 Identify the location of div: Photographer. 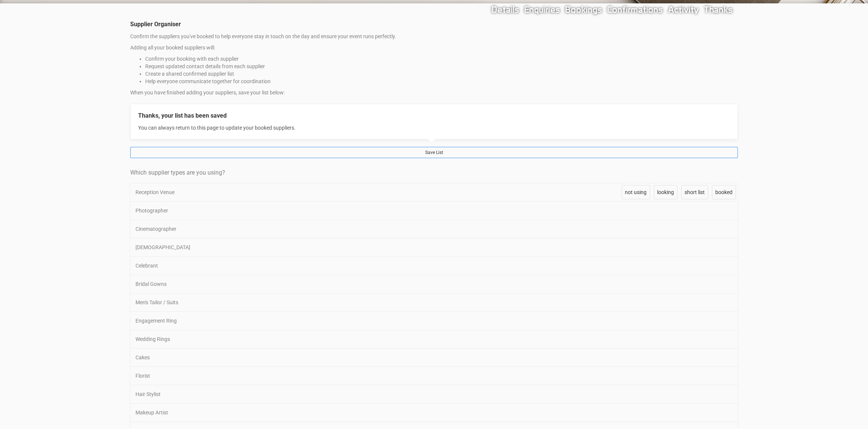
(374, 211).